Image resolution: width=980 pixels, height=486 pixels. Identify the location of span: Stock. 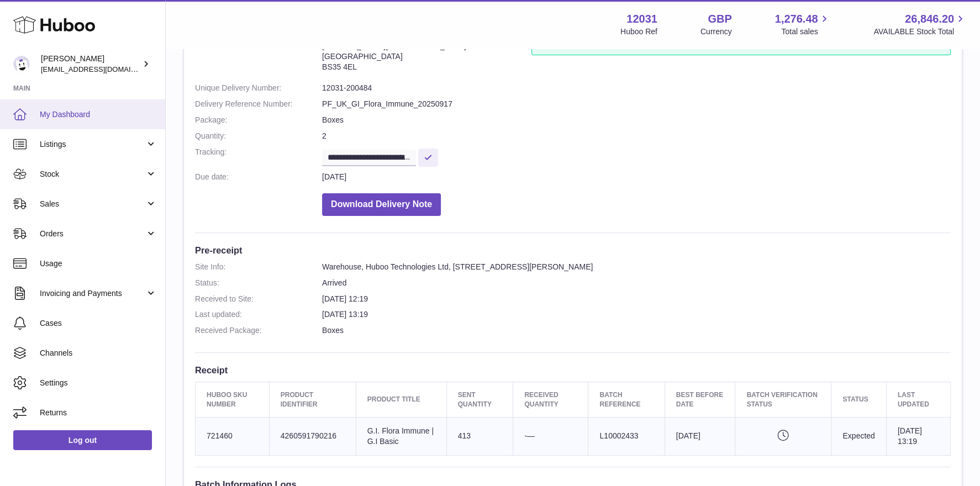
(93, 174).